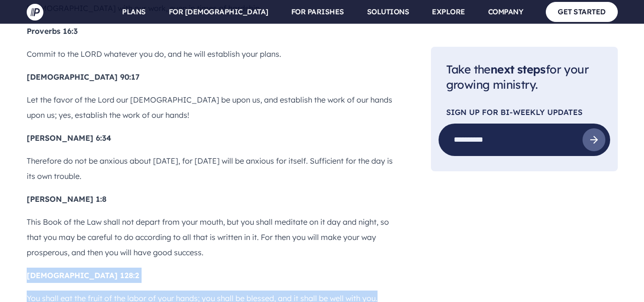 The image size is (644, 302). Describe the element at coordinates (52, 31) in the screenshot. I see `b: Proverbs 16:3` at that location.